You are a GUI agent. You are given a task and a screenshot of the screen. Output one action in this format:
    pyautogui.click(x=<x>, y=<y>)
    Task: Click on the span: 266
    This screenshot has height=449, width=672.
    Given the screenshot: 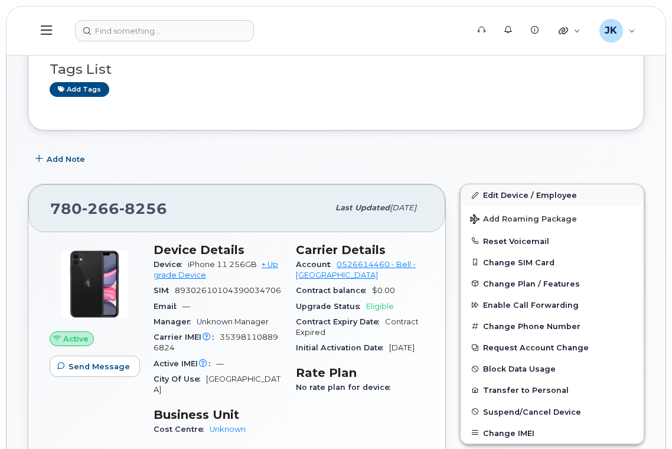 What is the action you would take?
    pyautogui.click(x=100, y=209)
    